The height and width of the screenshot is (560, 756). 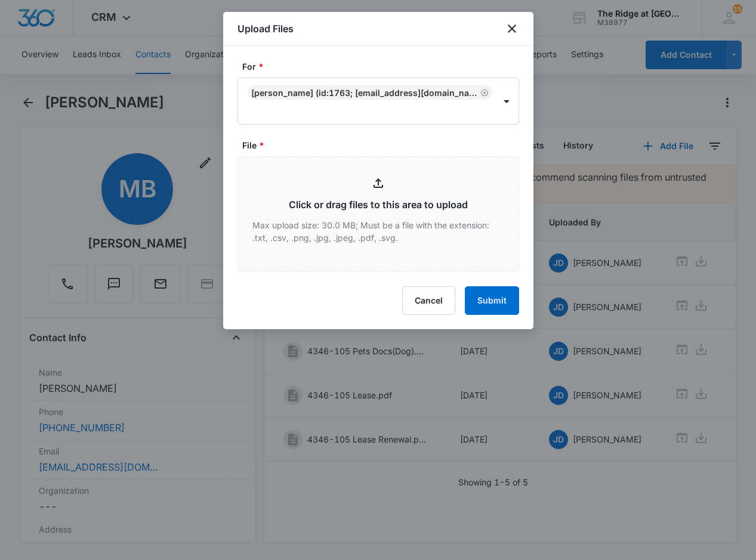 I want to click on div: Remove Makenna Bridgeman (ID:1763; makenna.6ridgeman@gmail.com; 9704817228), so click(x=483, y=92).